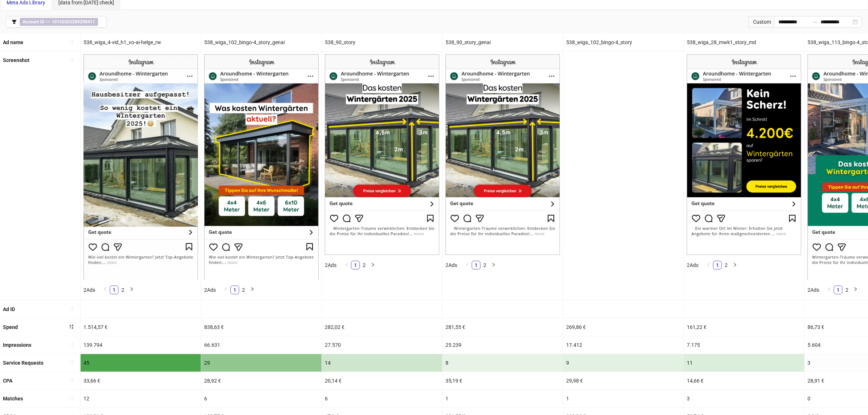 The image size is (868, 415). Describe the element at coordinates (744, 399) in the screenshot. I see `div: 3` at that location.